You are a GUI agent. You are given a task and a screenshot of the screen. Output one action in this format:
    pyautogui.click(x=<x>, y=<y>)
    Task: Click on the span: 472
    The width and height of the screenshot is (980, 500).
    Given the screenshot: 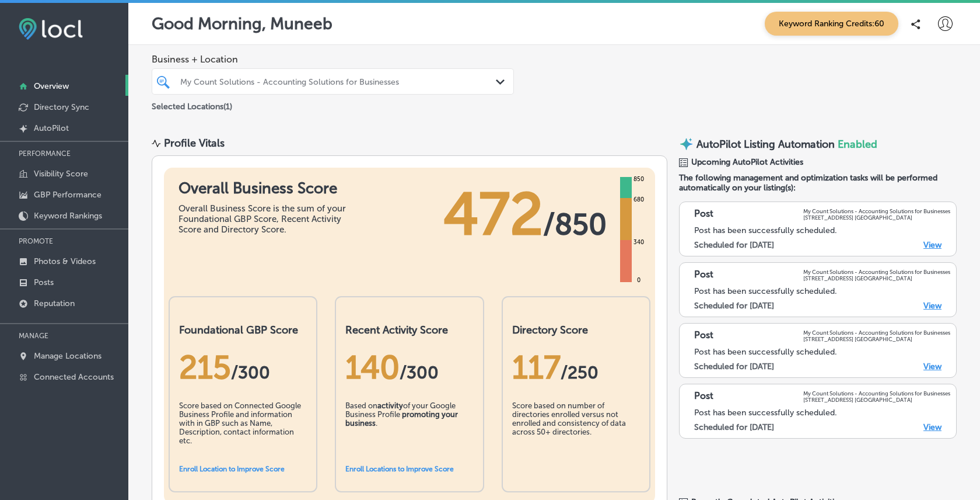 What is the action you would take?
    pyautogui.click(x=493, y=214)
    